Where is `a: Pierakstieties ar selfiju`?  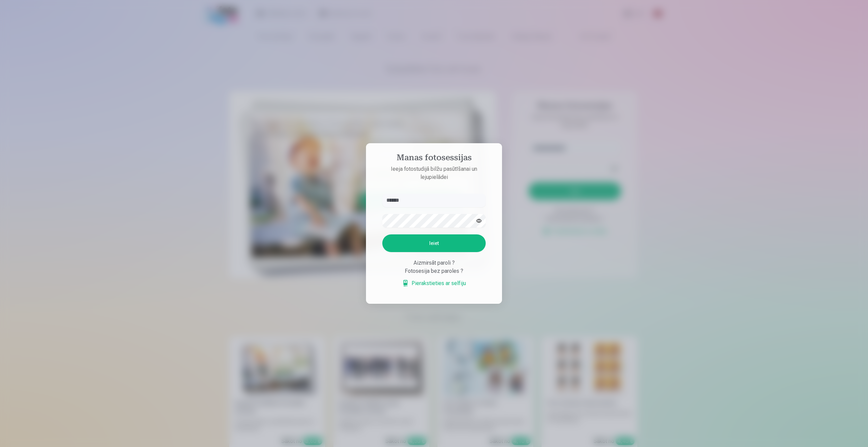
a: Pierakstieties ar selfiju is located at coordinates (434, 283).